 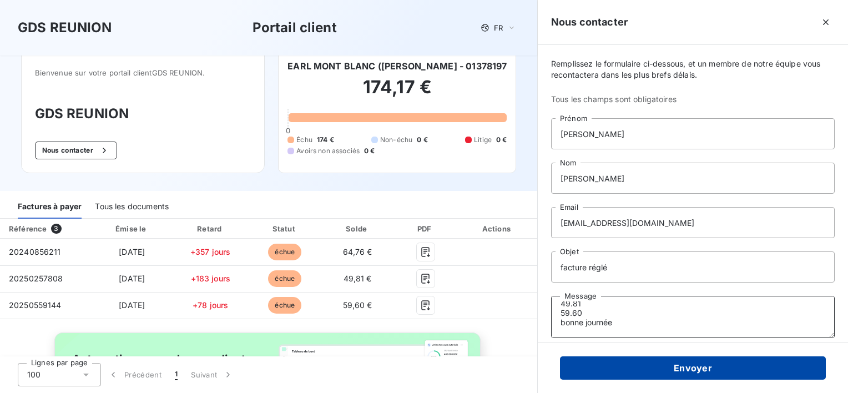 I want to click on span: 100, so click(x=34, y=375).